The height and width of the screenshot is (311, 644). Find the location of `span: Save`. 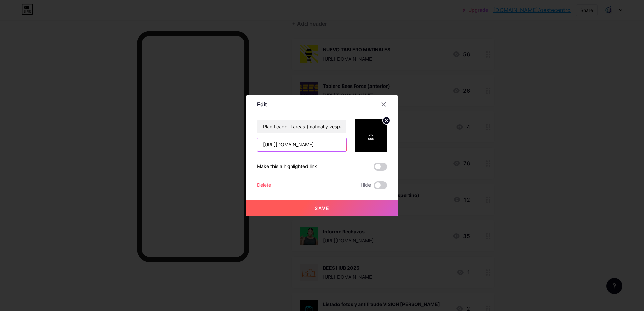

span: Save is located at coordinates (322, 208).